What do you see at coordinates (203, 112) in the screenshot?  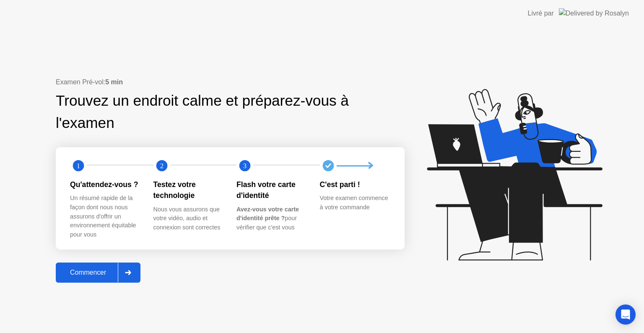 I see `div: Trouvez un endroit calme et préparez-vous à l'examen` at bounding box center [203, 112].